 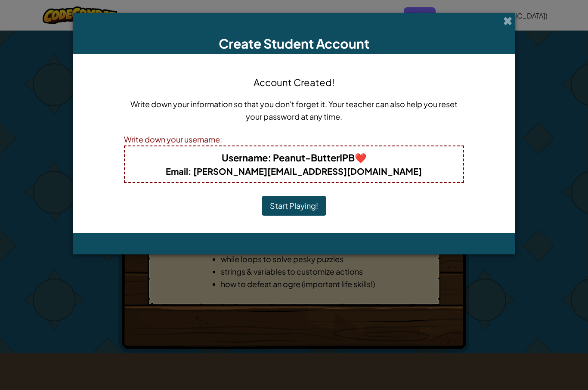 I want to click on h4: Account Created!, so click(x=294, y=82).